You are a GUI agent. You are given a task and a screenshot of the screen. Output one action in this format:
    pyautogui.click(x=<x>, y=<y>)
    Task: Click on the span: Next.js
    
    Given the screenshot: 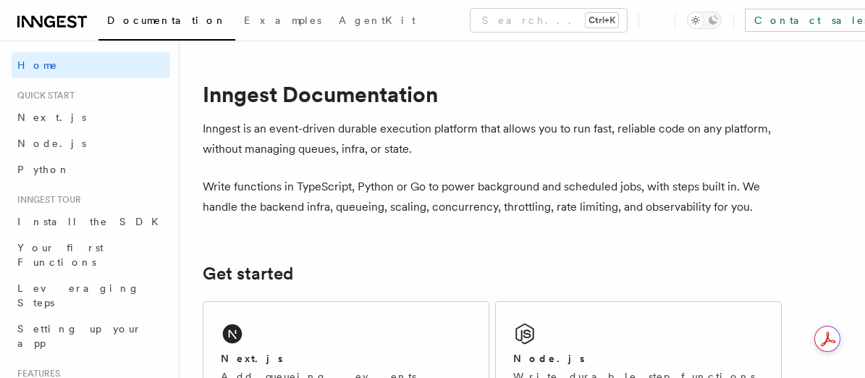 What is the action you would take?
    pyautogui.click(x=51, y=117)
    